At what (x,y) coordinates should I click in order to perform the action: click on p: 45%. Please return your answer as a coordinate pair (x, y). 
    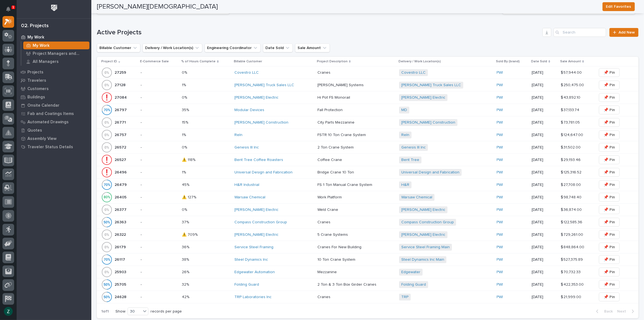
    Looking at the image, I should click on (186, 184).